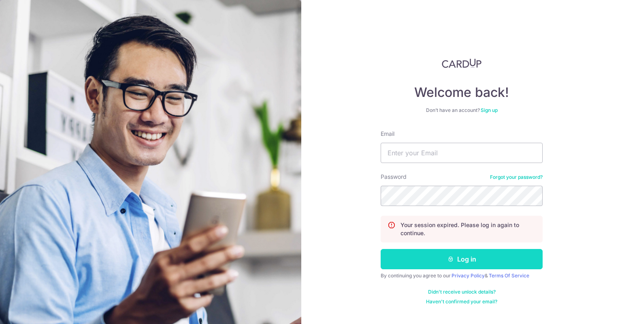 The height and width of the screenshot is (324, 622). Describe the element at coordinates (509, 275) in the screenshot. I see `a: Terms Of Service` at that location.